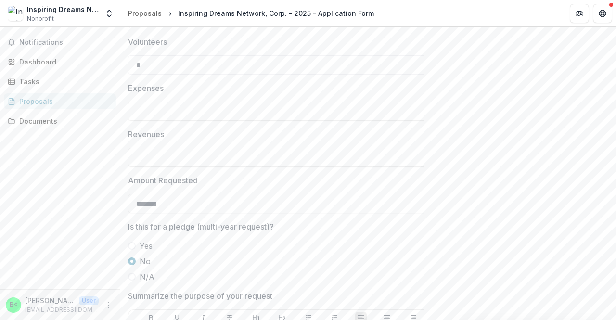  What do you see at coordinates (60, 81) in the screenshot?
I see `a: Tasks` at bounding box center [60, 81].